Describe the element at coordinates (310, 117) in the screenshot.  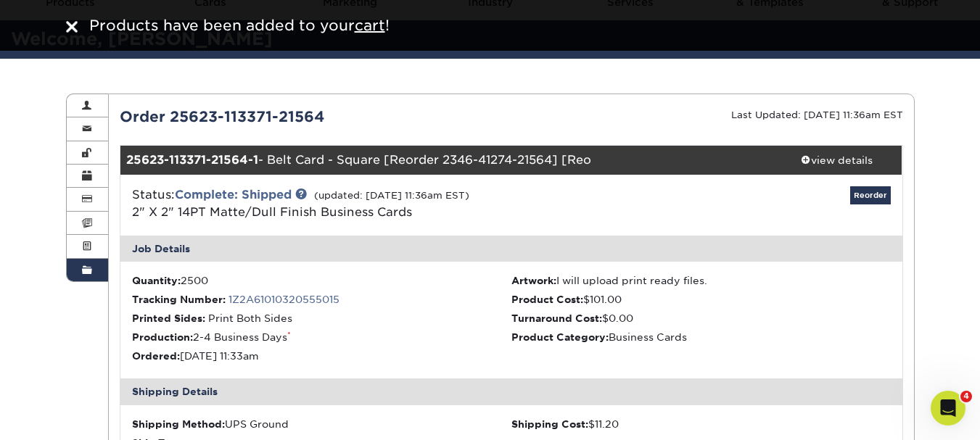
I see `div: Order 25623-113371-21564` at that location.